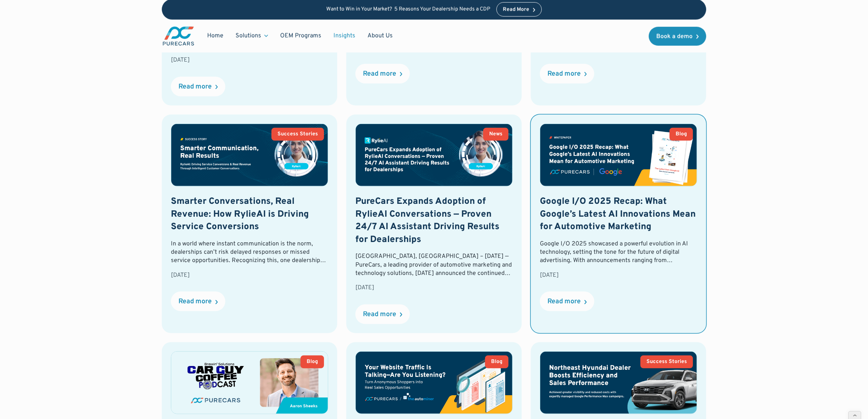 Image resolution: width=868 pixels, height=419 pixels. I want to click on a: Insights, so click(345, 36).